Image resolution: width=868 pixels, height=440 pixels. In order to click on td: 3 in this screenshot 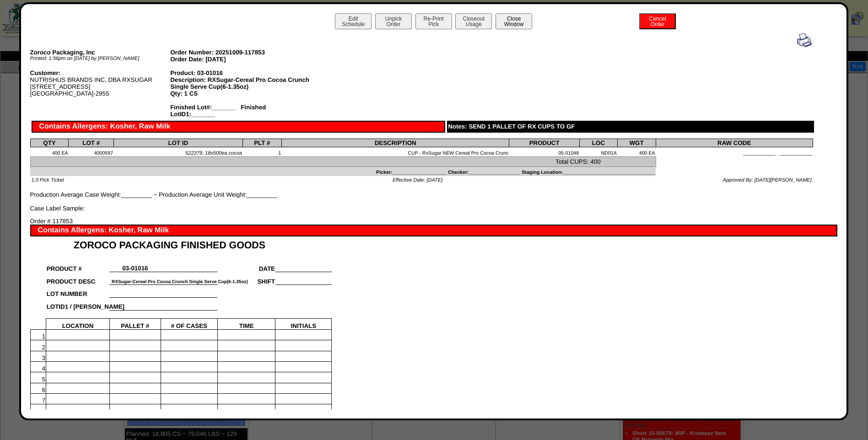, I will do `click(38, 356)`.